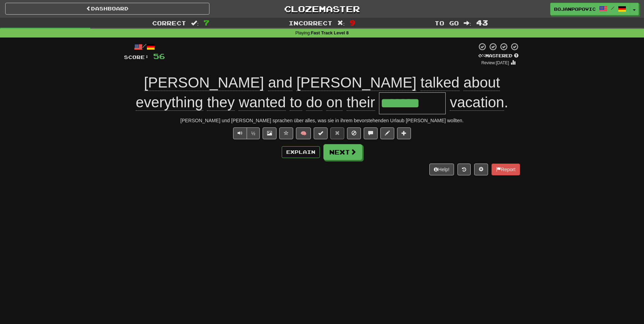 The image size is (644, 324). What do you see at coordinates (310, 23) in the screenshot?
I see `span: Incorrect` at bounding box center [310, 23].